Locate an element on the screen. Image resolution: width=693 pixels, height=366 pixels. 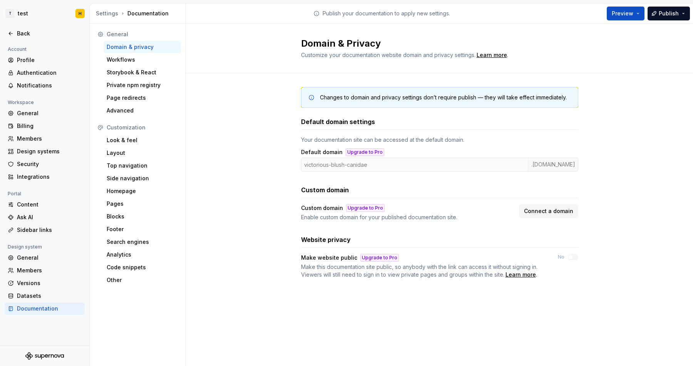
a: Members is located at coordinates (45, 139).